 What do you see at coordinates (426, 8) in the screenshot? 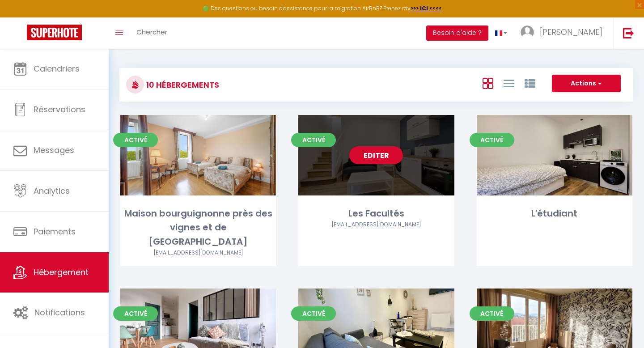
I see `strong: >>> ICI <<<<` at bounding box center [426, 8].